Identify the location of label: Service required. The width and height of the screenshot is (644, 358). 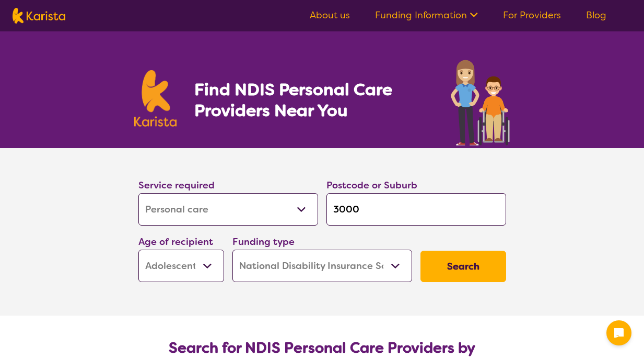
(177, 185).